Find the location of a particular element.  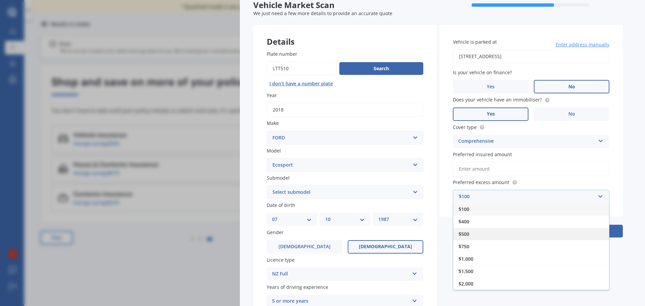

span: Years of driving experience is located at coordinates (297, 287).